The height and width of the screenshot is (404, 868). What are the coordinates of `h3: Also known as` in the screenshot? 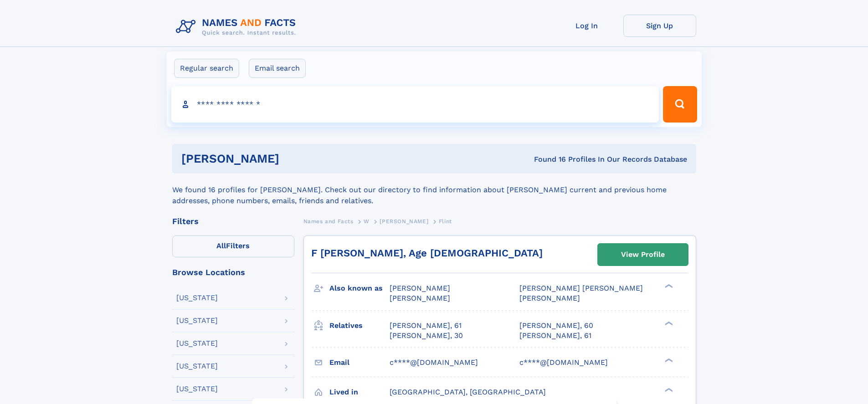 It's located at (360, 289).